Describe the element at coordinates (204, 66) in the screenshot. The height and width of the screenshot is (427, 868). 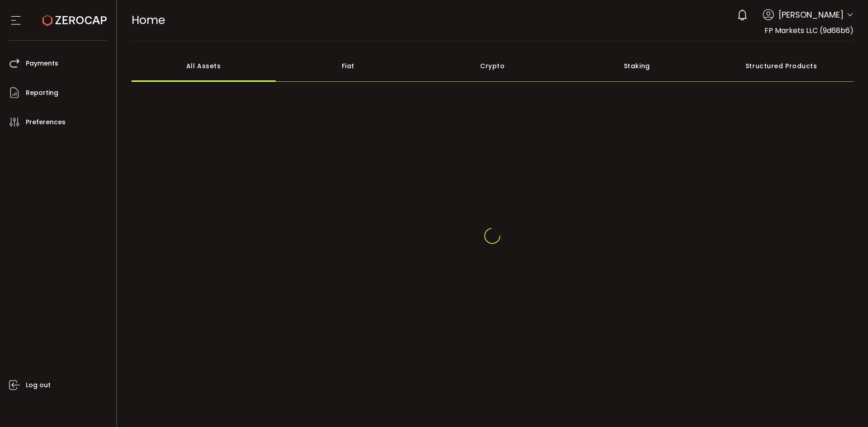
I see `div: All Assets` at that location.